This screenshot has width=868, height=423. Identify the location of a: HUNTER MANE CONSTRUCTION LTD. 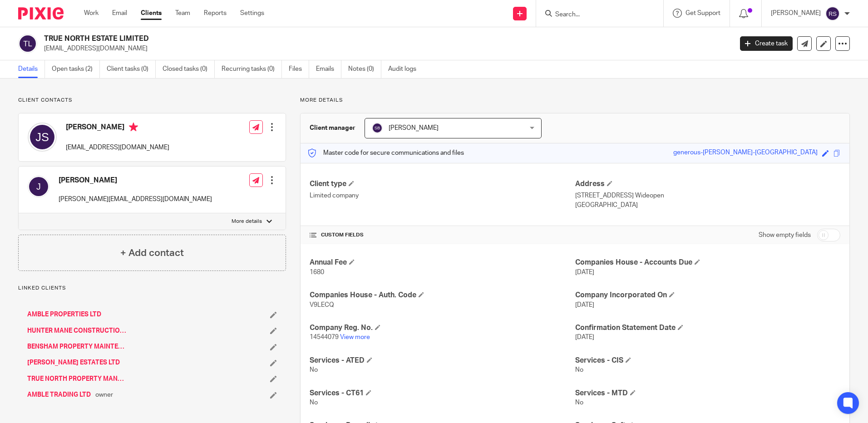
(77, 331).